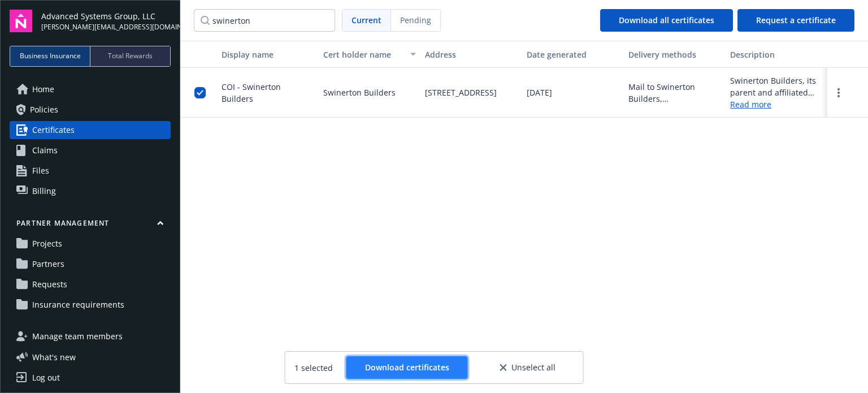  What do you see at coordinates (796, 20) in the screenshot?
I see `button: Request a certificate` at bounding box center [796, 20].